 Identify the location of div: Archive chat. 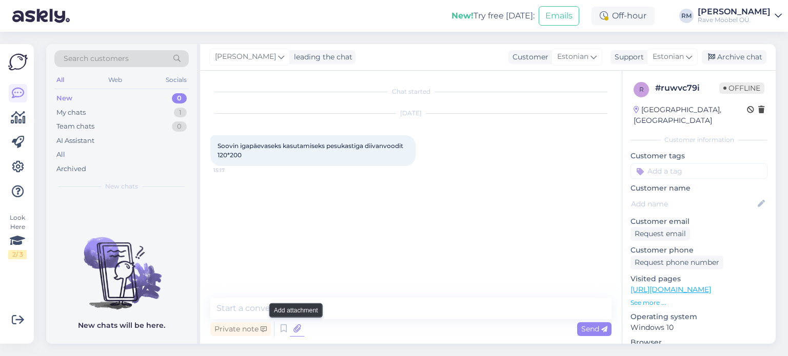
(734, 57).